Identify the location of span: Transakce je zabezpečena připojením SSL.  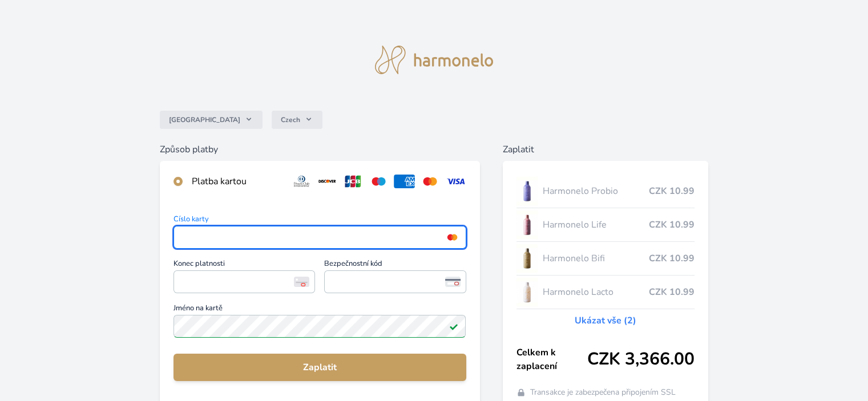
(603, 392).